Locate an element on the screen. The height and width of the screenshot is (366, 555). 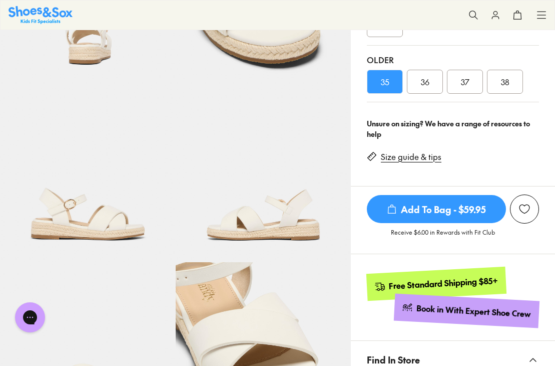
a: Free Standard Shipping $85+ is located at coordinates (437, 283).